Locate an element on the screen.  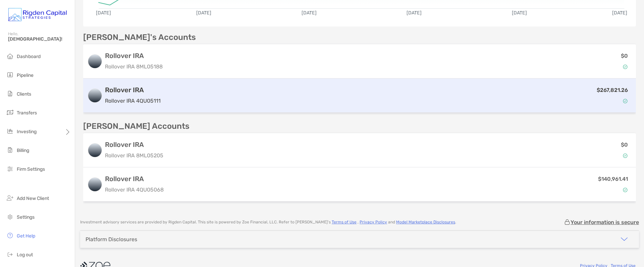
p: Investment advisory services are provided by Rigden Capital . This site is powered by Zoe Financi... is located at coordinates (268, 222).